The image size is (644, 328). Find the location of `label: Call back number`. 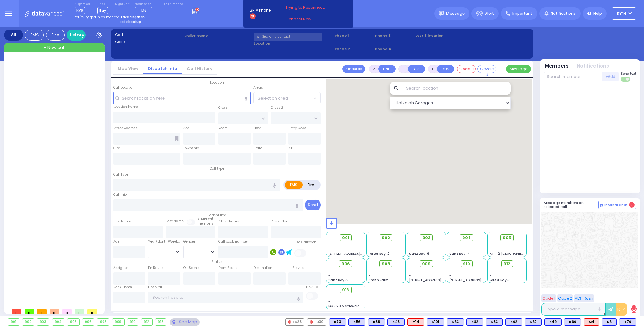

label: Call back number is located at coordinates (233, 242).